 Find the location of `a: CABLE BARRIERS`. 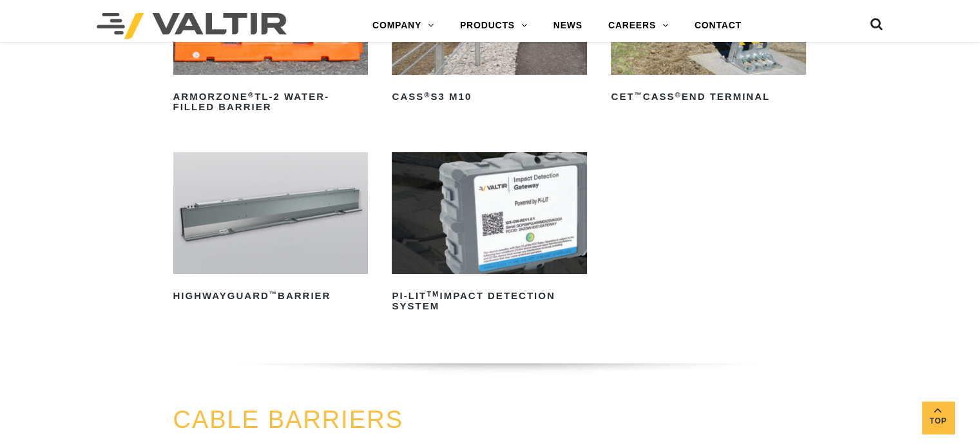

a: CABLE BARRIERS is located at coordinates (288, 420).